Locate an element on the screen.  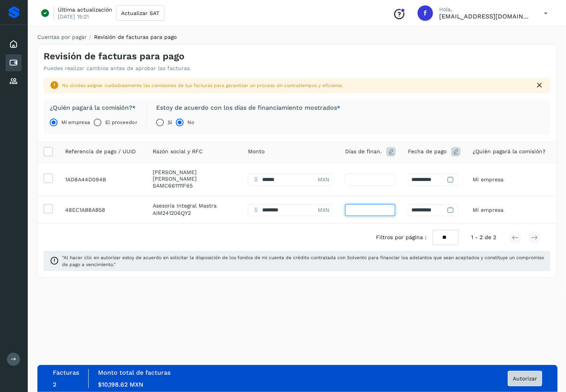
span: Autorizar is located at coordinates (524, 378).